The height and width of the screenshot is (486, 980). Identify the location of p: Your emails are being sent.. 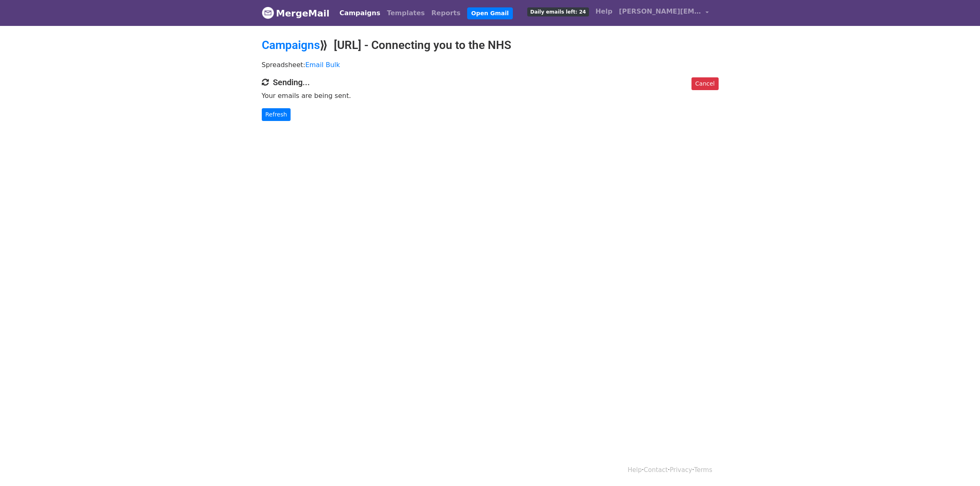
(490, 95).